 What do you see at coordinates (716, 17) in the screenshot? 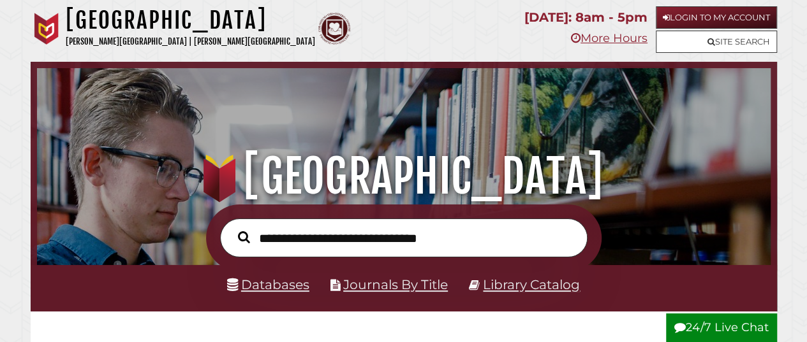
I see `a: Login to My Account` at bounding box center [716, 17].